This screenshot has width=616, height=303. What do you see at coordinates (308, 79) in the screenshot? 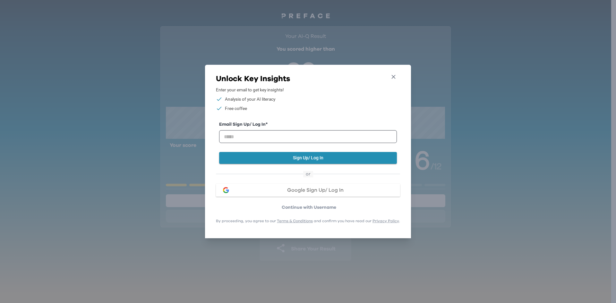
I see `h3: Unlock Key Insights` at bounding box center [308, 79].